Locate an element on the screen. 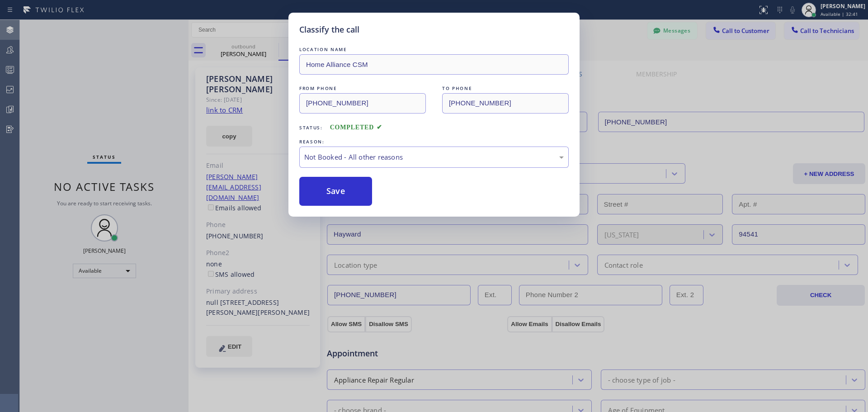  span: Status: is located at coordinates (311, 128).